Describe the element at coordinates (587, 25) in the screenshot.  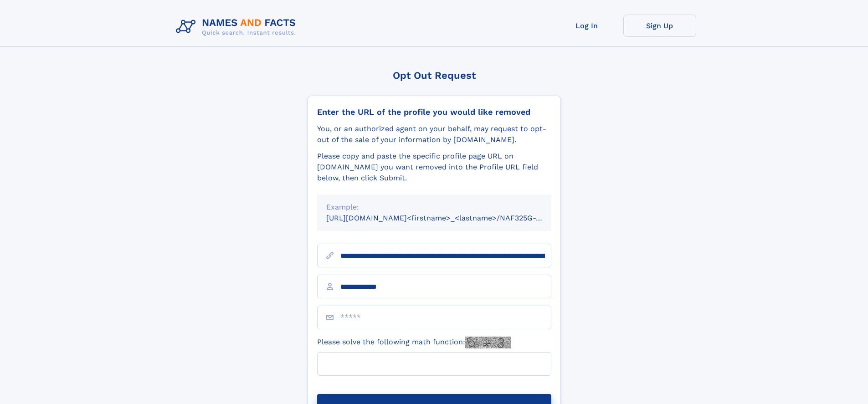
I see `a: Log In` at that location.